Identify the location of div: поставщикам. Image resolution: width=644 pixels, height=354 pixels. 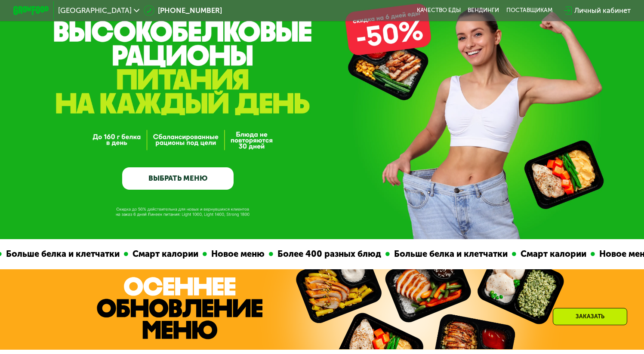
(529, 11).